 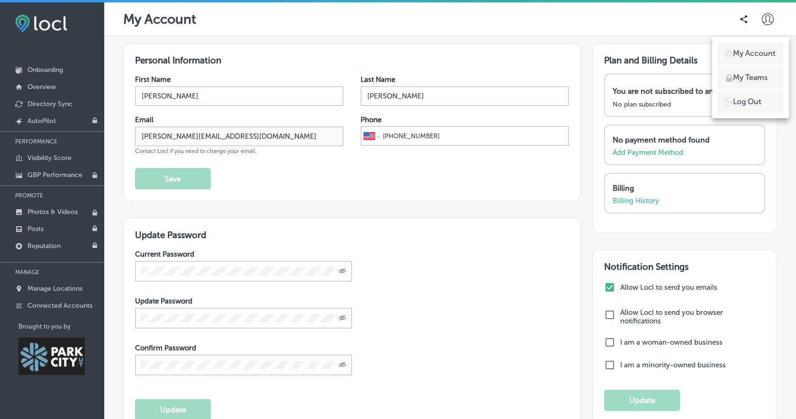 I want to click on a: Log Out, so click(x=750, y=102).